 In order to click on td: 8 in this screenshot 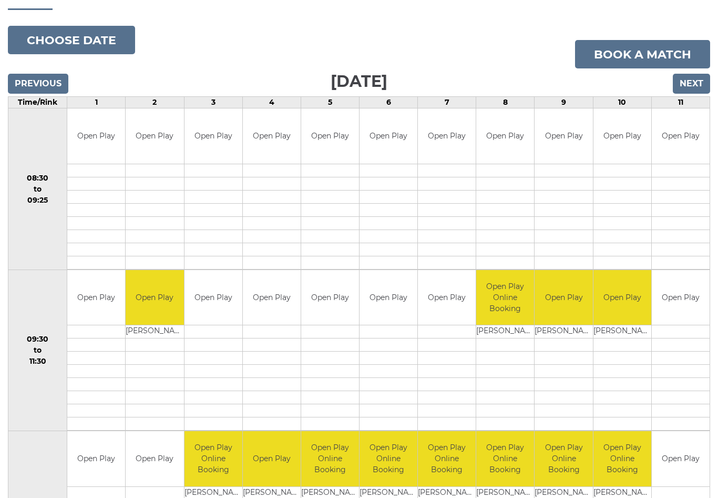, I will do `click(505, 103)`.